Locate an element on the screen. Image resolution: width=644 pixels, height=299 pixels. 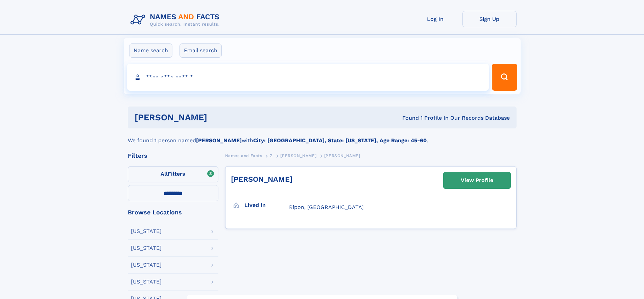
div: We found 1 person named with . is located at coordinates (322, 137).